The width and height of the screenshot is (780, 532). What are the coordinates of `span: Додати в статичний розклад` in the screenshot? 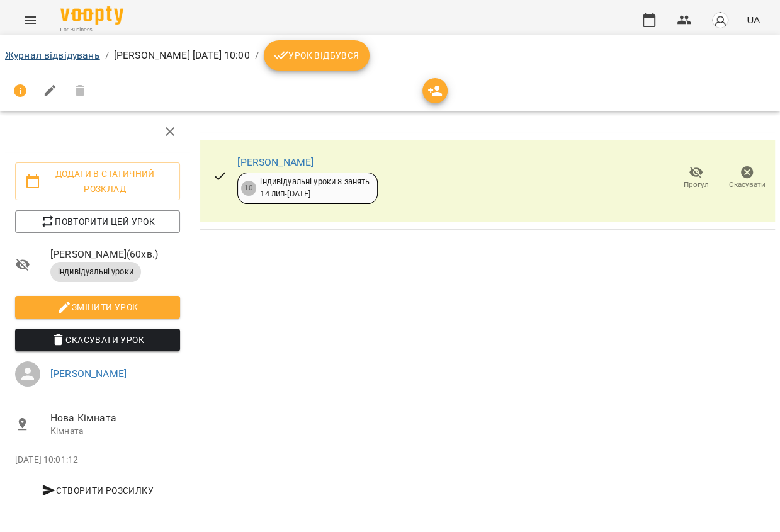 It's located at (98, 181).